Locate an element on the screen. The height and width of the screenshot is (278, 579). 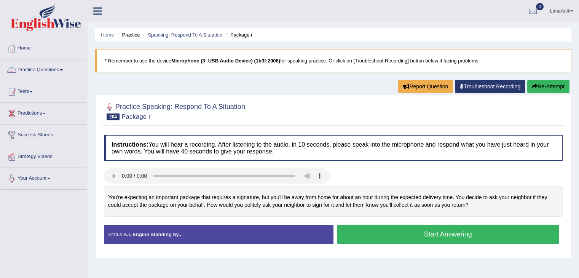
div: Status: is located at coordinates (219, 234).